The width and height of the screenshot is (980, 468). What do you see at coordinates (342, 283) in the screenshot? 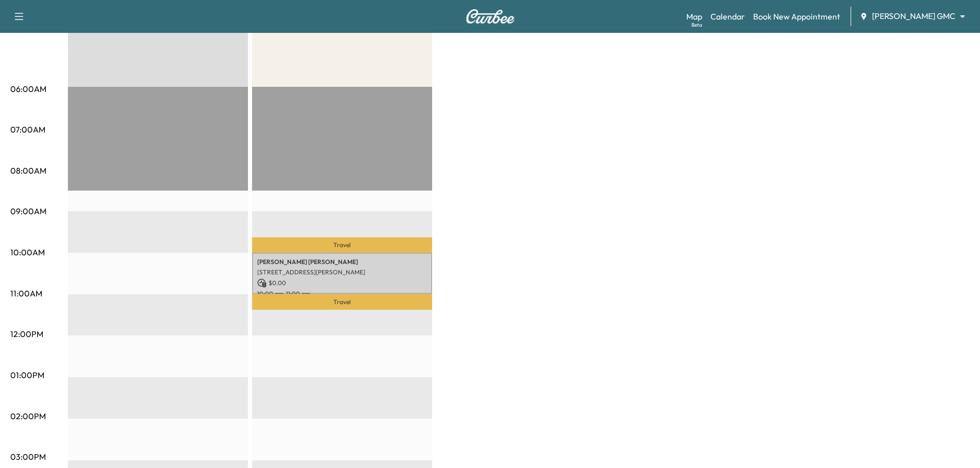
I see `p: $ 0.00` at bounding box center [342, 283].